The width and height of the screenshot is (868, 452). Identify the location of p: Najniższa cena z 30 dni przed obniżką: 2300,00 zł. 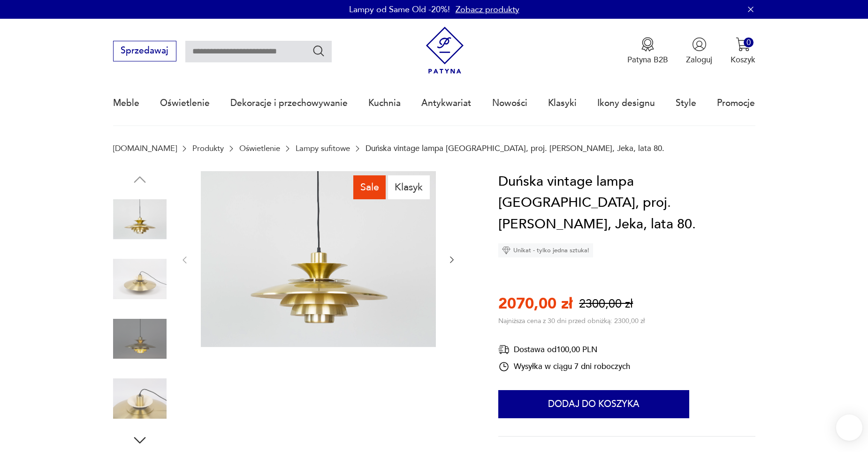
(572, 321).